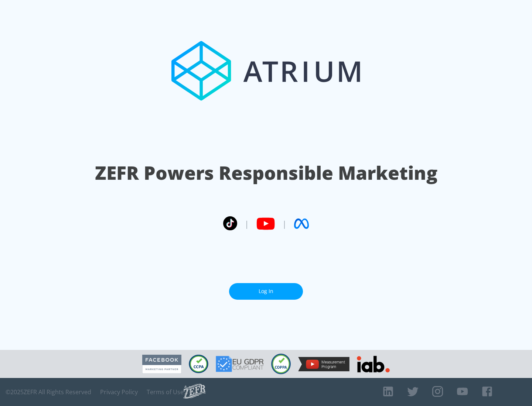  I want to click on h1: ZEFR Powers Responsible Marketing, so click(266, 173).